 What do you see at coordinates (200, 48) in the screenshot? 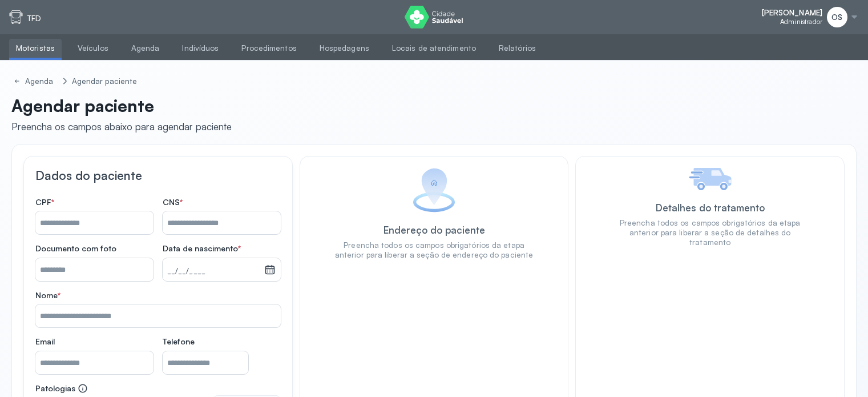
I see `a: Indivíduos` at bounding box center [200, 48].